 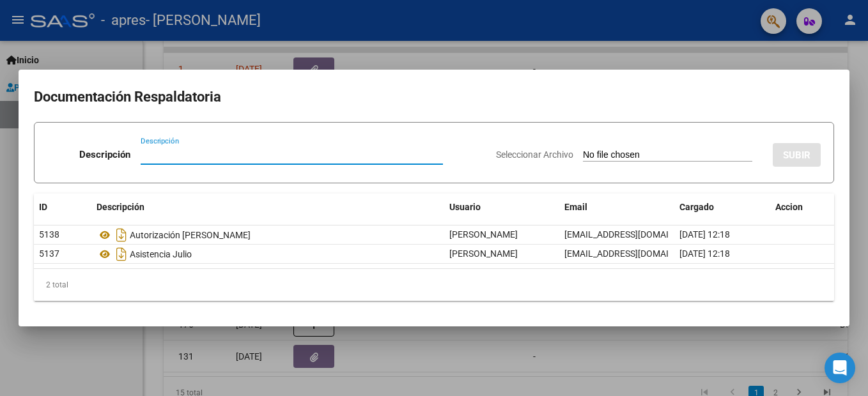 I want to click on span: Descripción, so click(x=120, y=207).